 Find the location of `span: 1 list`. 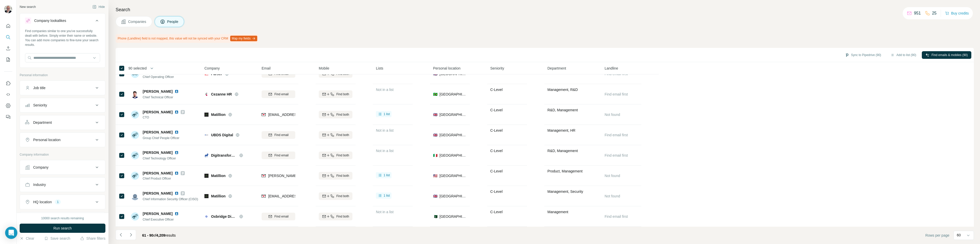

span: 1 list is located at coordinates (387, 114).